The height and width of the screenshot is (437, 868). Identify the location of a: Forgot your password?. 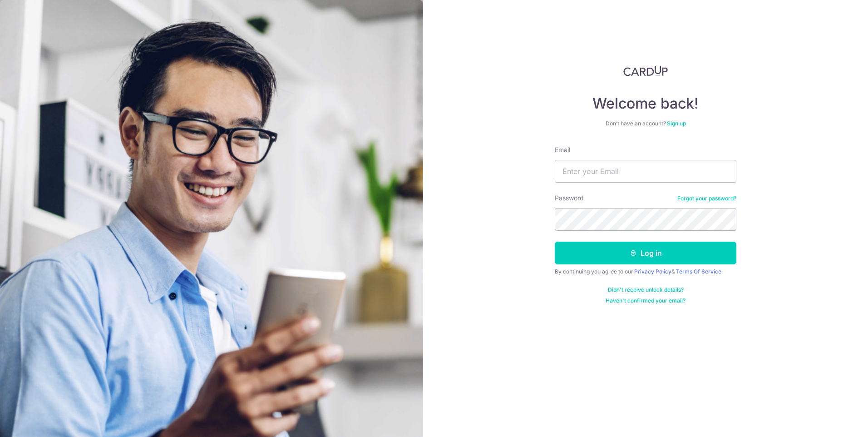
(707, 198).